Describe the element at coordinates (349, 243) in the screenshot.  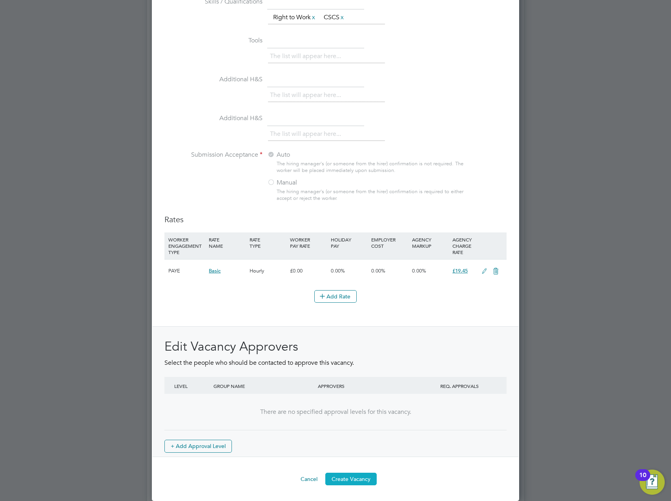
I see `div: HOLIDAY PAY` at that location.